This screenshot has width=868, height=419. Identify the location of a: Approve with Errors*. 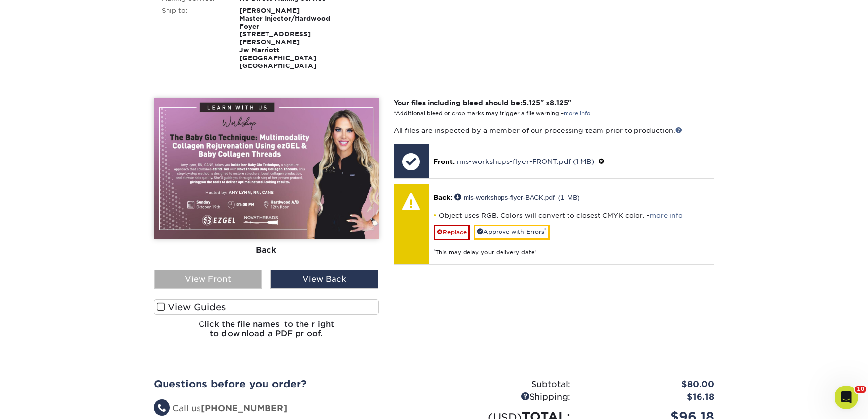
(512, 232).